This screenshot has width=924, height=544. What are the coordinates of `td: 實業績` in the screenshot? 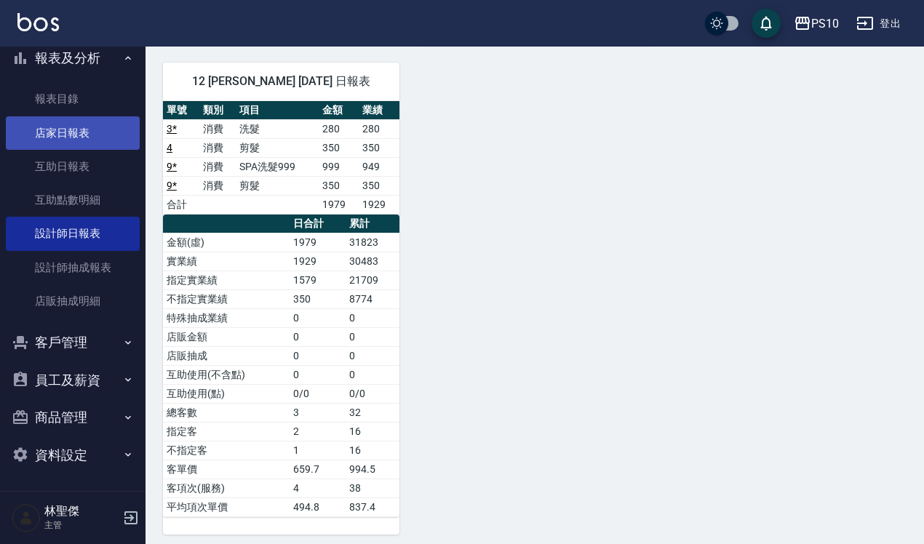 It's located at (226, 261).